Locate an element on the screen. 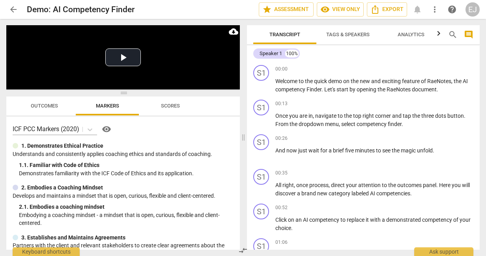  span: brand is located at coordinates (309, 194).